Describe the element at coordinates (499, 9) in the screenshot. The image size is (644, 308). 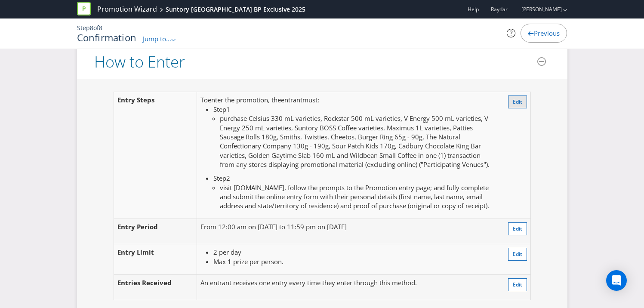
I see `span: Raydar` at that location.